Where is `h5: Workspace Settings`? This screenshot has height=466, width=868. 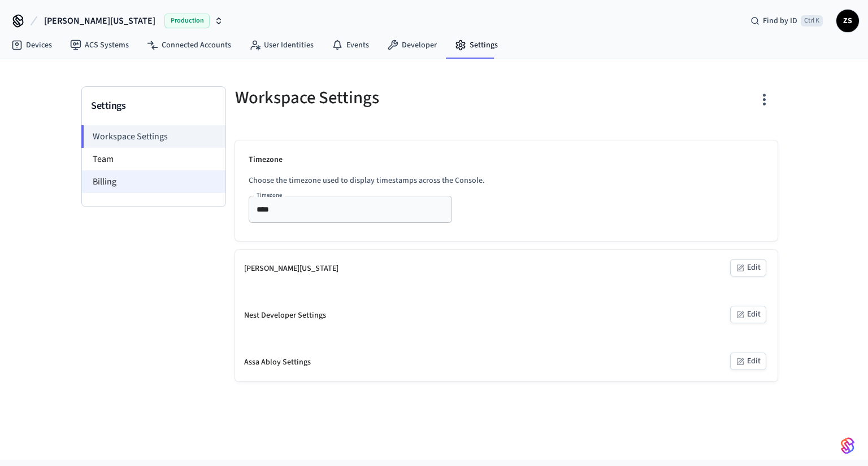 h5: Workspace Settings is located at coordinates (367, 98).